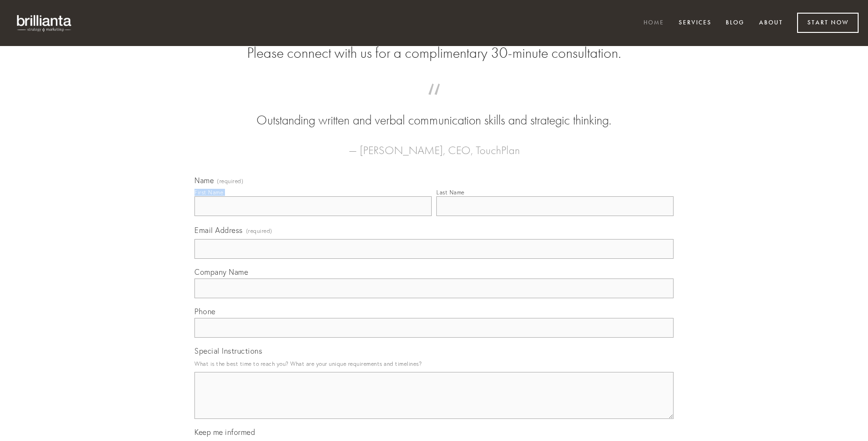 This screenshot has width=868, height=441. What do you see at coordinates (218, 230) in the screenshot?
I see `span: Email Address` at bounding box center [218, 230].